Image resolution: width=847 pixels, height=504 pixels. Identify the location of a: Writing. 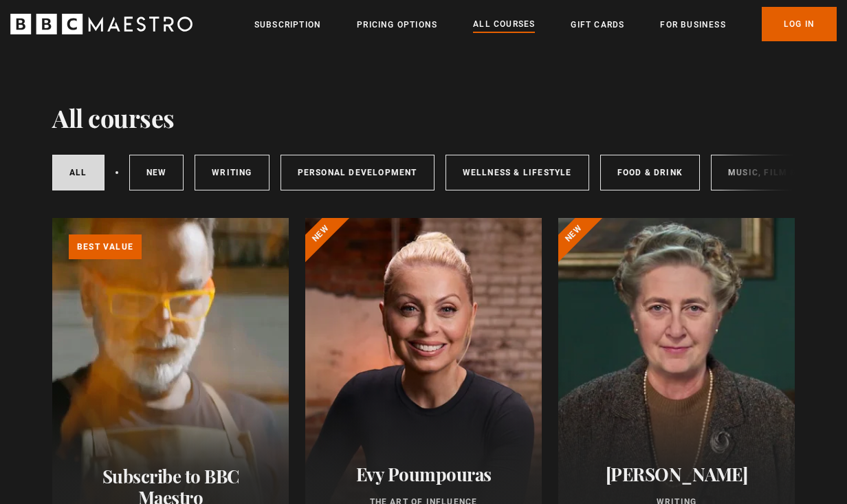
(232, 173).